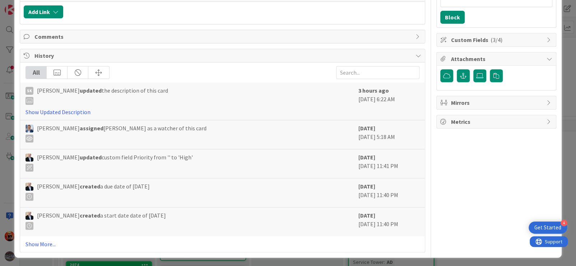  I want to click on span: History, so click(223, 56).